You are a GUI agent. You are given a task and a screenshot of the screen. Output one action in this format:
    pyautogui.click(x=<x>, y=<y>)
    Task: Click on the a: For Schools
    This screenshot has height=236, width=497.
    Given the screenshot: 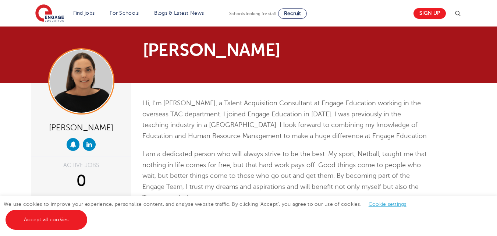 What is the action you would take?
    pyautogui.click(x=124, y=13)
    